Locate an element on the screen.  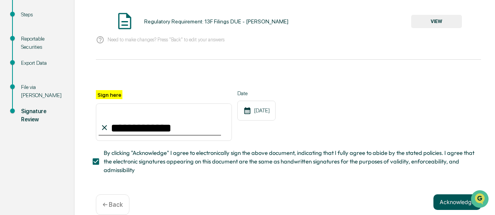
span: Attestations is located at coordinates (80, 102).